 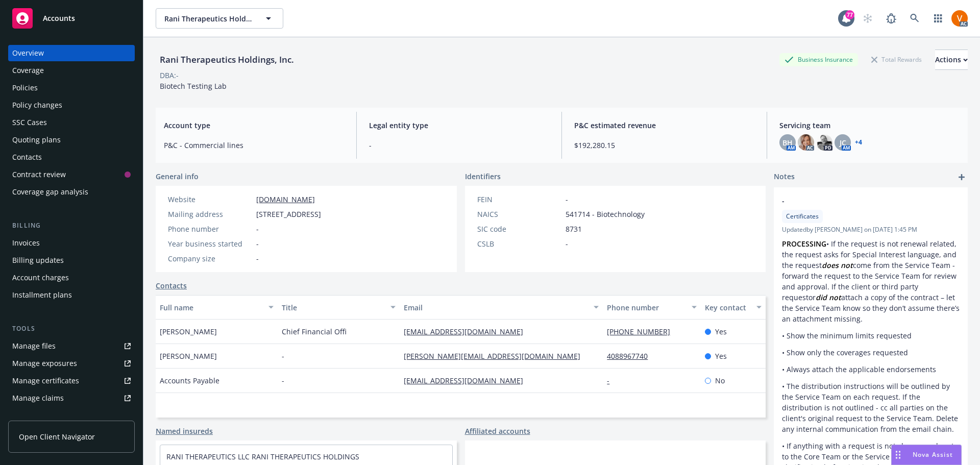 I want to click on span: Accounts, so click(x=59, y=18).